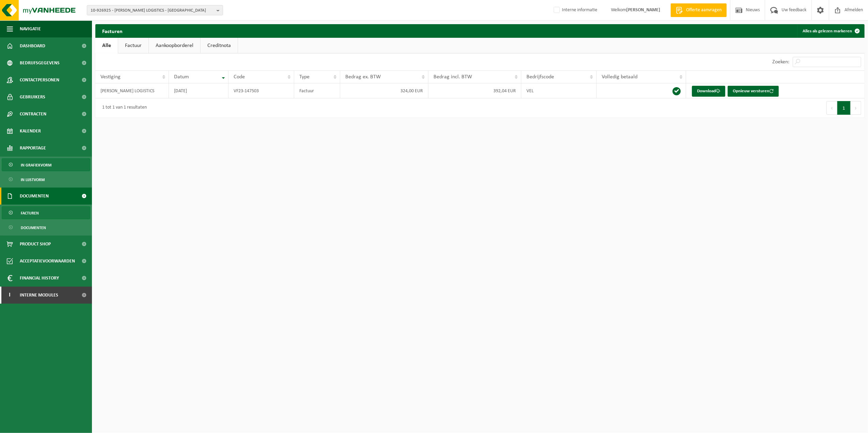 This screenshot has width=868, height=433. I want to click on span: Bedrijfscode, so click(540, 77).